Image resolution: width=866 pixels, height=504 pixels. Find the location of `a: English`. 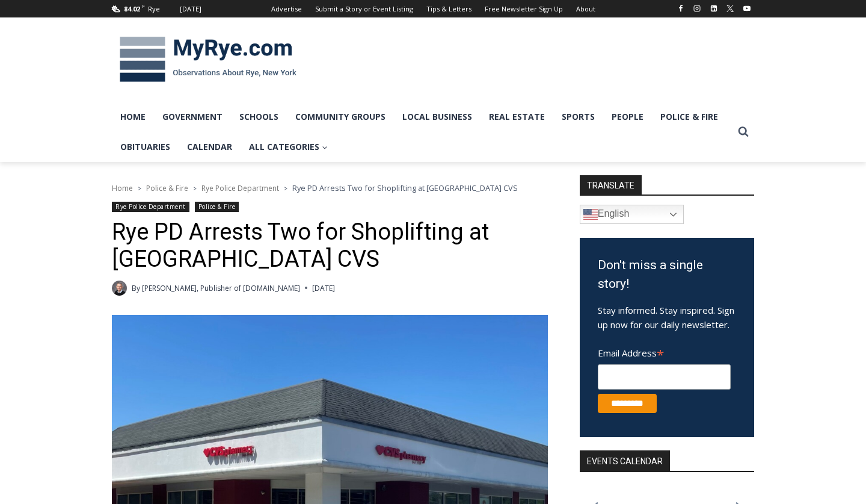

a: English is located at coordinates (632, 214).